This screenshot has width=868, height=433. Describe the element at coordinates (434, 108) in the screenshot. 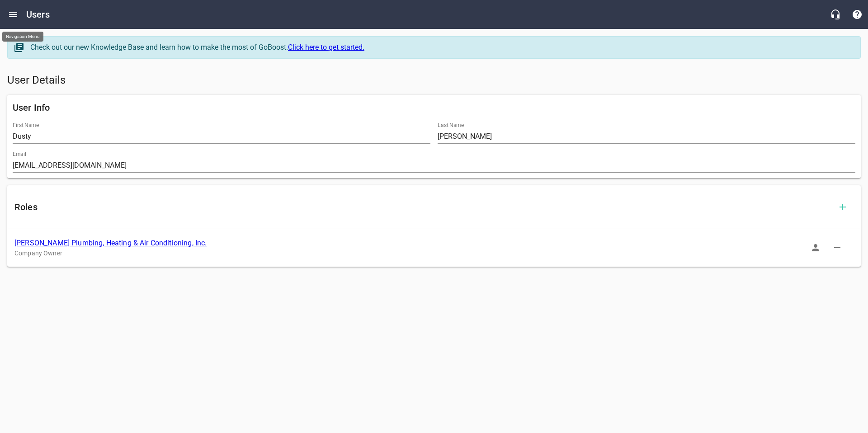

I see `h6: User Info` at that location.